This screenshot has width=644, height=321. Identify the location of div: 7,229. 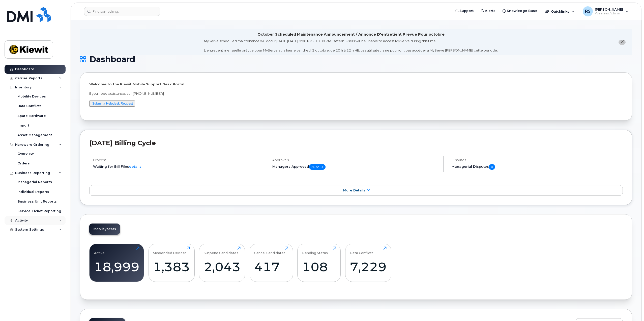
(368, 267).